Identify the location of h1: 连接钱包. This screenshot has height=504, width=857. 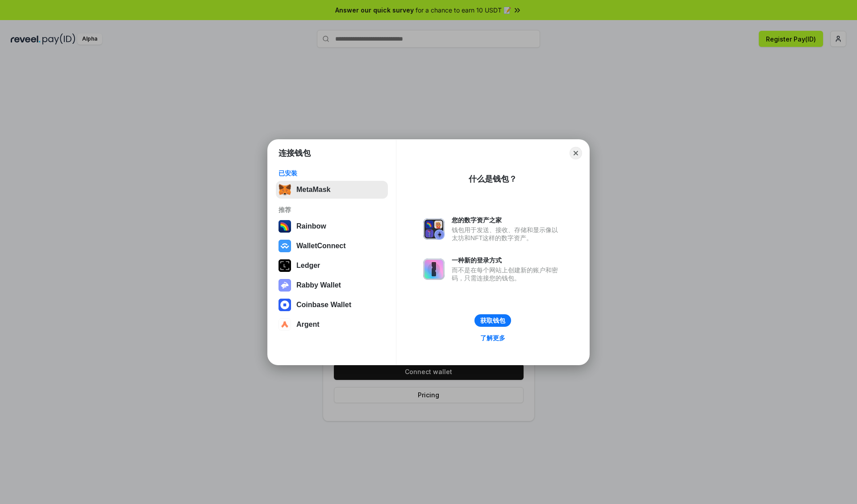
(295, 153).